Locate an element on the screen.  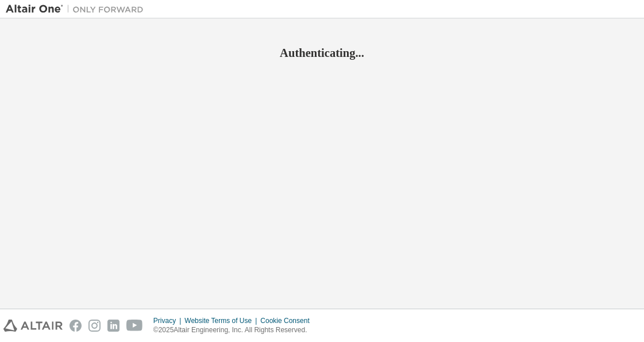
h2: Authenticating... is located at coordinates (322, 53).